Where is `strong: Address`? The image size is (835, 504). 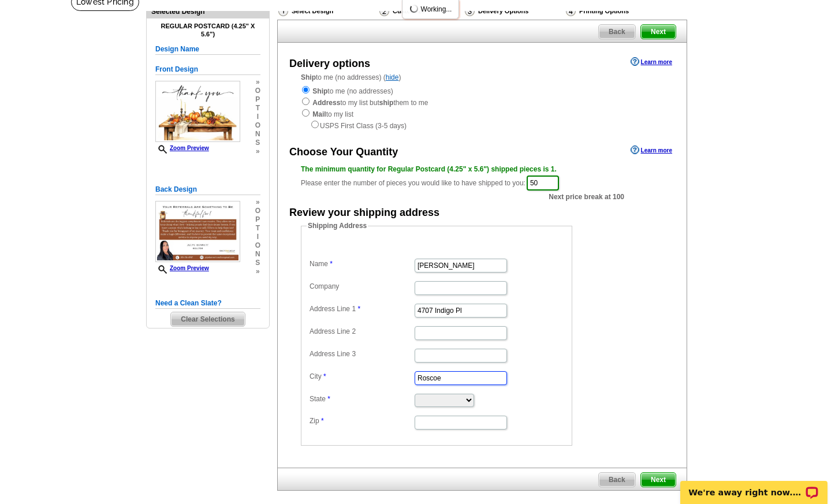
strong: Address is located at coordinates (326, 102).